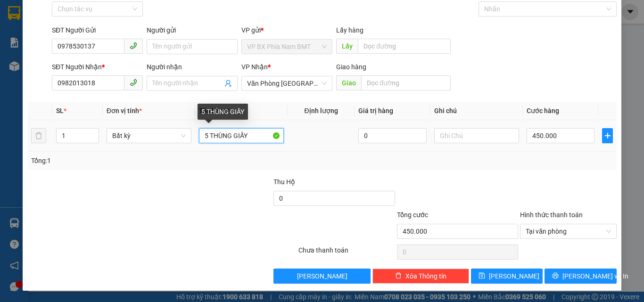 The image size is (644, 302). Describe the element at coordinates (351, 67) in the screenshot. I see `span: Giao hàng` at that location.